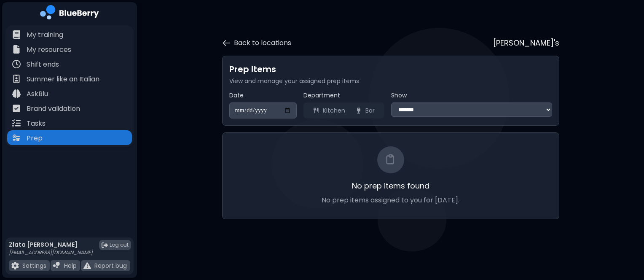 Image resolution: width=644 pixels, height=280 pixels. I want to click on p: Prep, so click(34, 138).